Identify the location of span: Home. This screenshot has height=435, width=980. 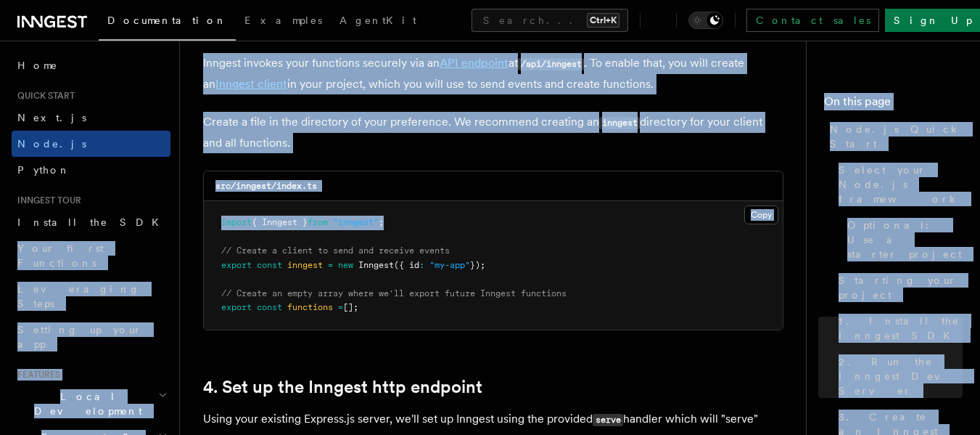
(37, 65).